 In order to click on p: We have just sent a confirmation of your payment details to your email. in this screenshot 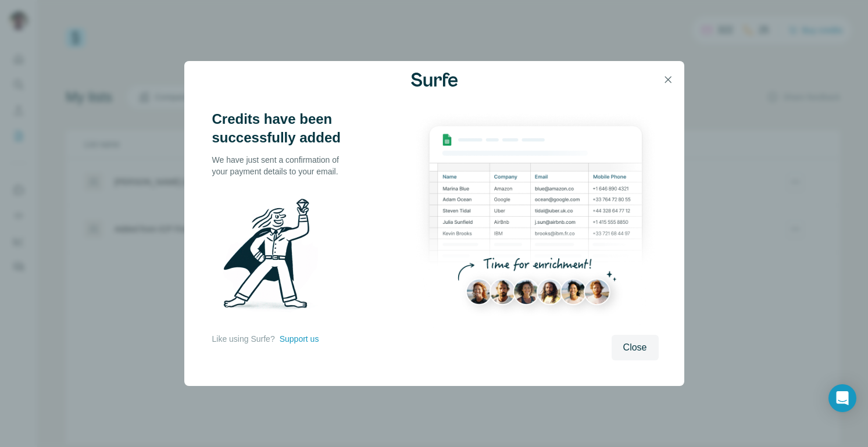, I will do `click(282, 166)`.